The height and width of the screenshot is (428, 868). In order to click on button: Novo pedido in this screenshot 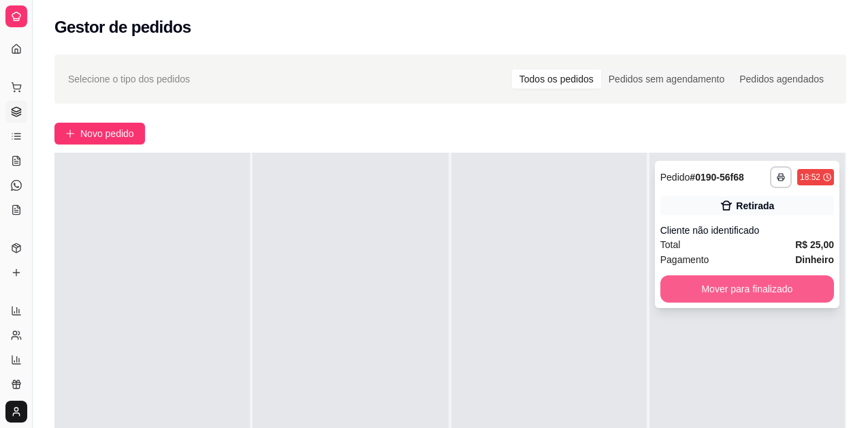, I will do `click(99, 133)`.